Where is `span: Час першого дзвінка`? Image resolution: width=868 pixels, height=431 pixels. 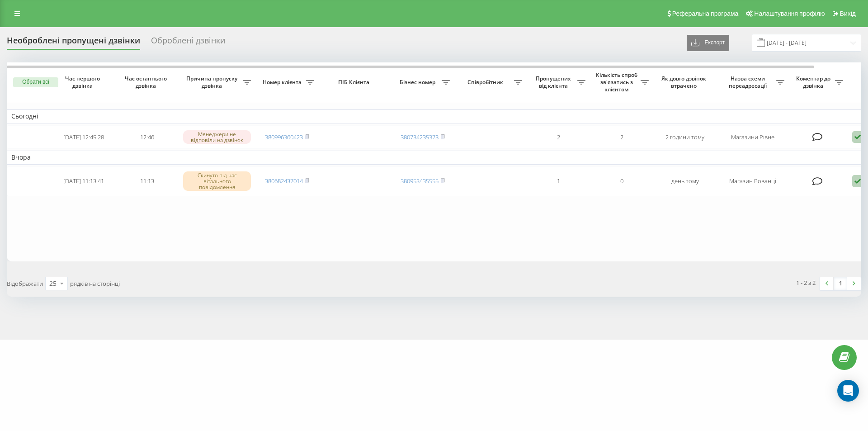
span: Час першого дзвінка is located at coordinates (84, 82).